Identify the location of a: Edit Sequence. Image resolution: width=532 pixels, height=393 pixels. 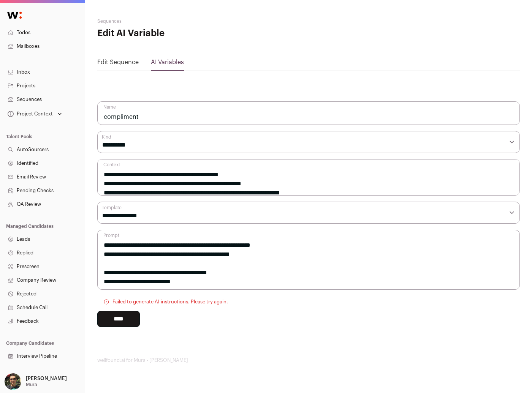
(118, 62).